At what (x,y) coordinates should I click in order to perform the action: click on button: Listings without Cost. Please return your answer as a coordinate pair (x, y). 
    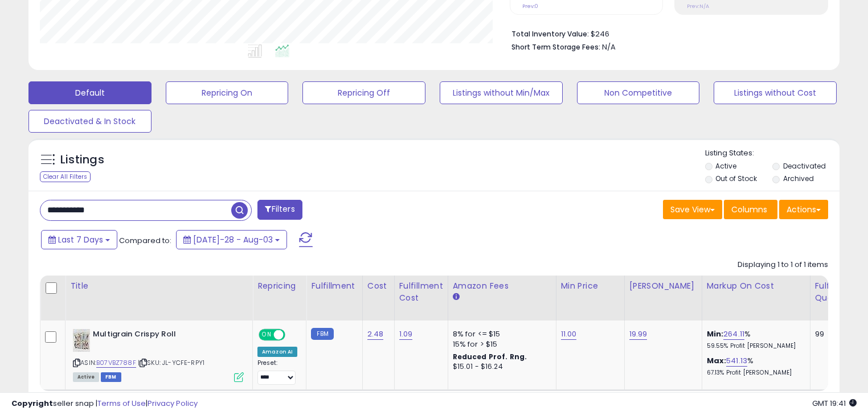
    Looking at the image, I should click on (775, 93).